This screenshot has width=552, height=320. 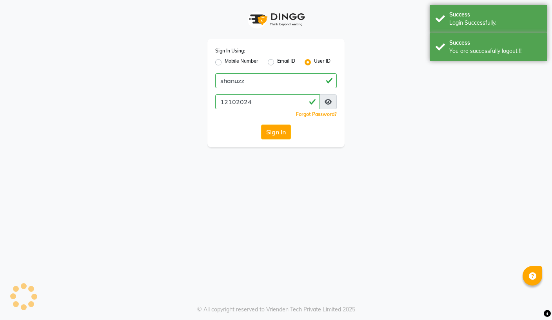 What do you see at coordinates (276, 132) in the screenshot?
I see `button: Sign In` at bounding box center [276, 132].